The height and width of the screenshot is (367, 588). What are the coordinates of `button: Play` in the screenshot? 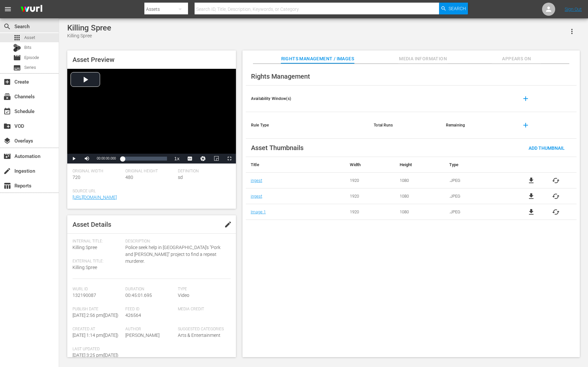 It's located at (74, 159).